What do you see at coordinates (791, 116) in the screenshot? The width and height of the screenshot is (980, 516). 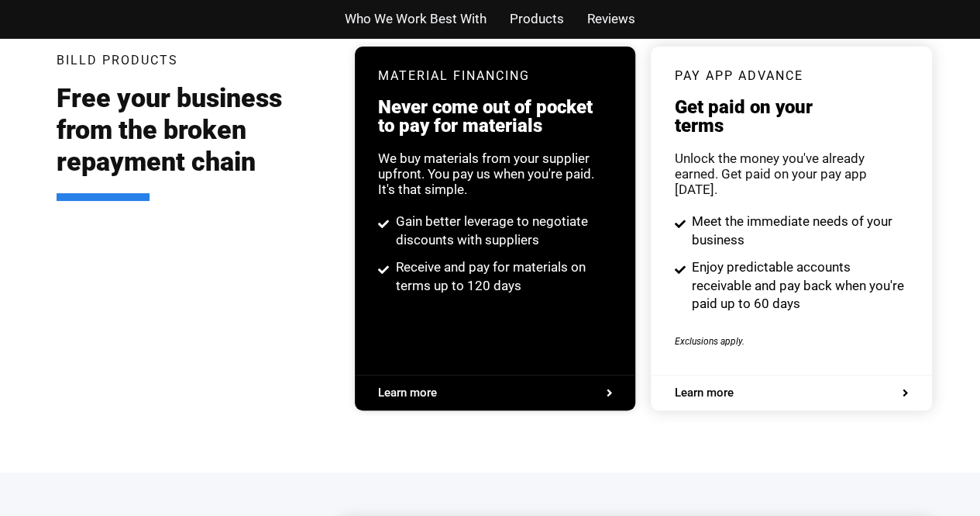 I see `h3: Get paid on your terms` at bounding box center [791, 116].